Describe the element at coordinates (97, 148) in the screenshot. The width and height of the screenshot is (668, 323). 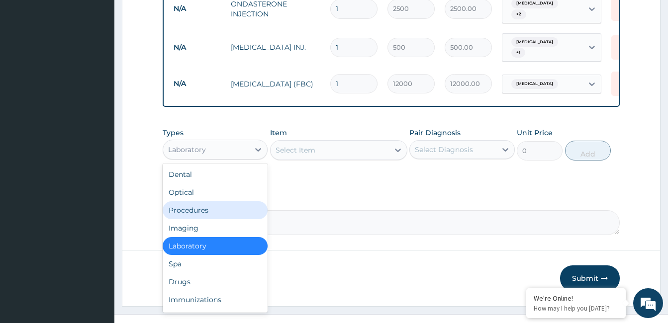
I see `span: We're online!` at that location.